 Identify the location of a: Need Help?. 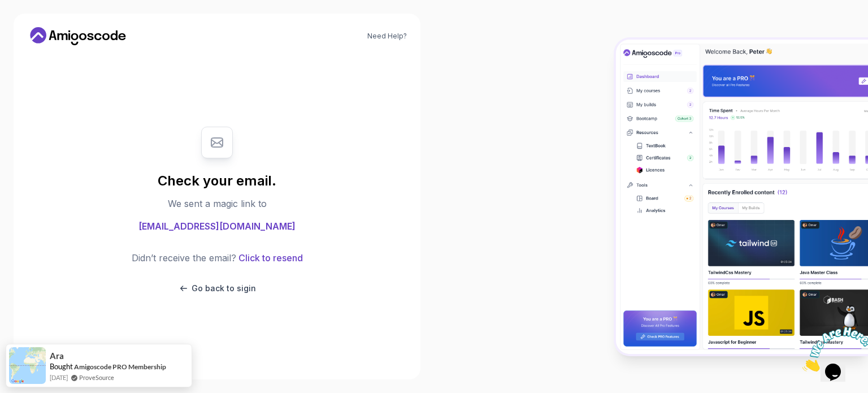
(387, 36).